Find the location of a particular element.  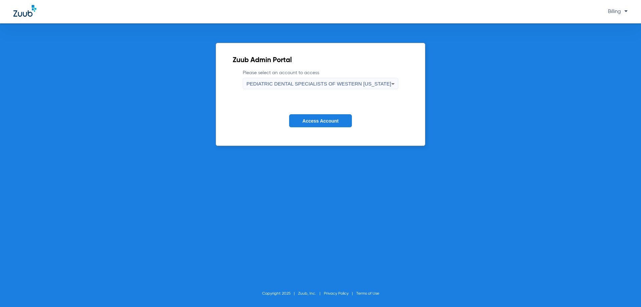

div: Chat Widget is located at coordinates (625, 291).